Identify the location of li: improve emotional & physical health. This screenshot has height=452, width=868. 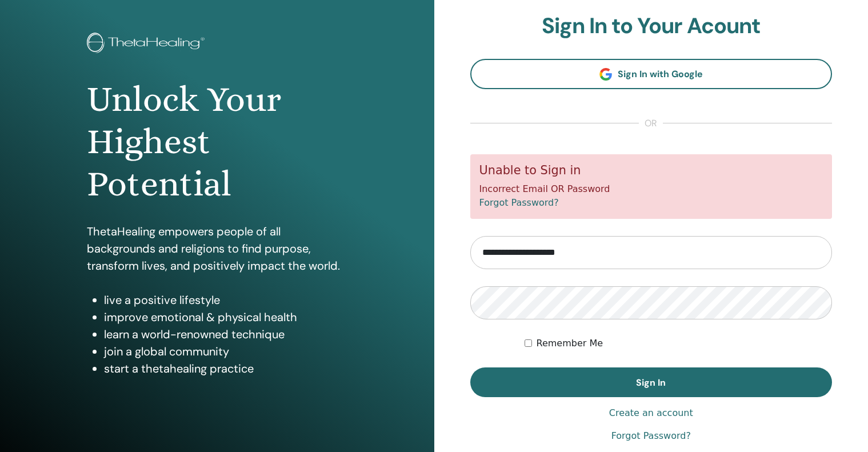
(226, 317).